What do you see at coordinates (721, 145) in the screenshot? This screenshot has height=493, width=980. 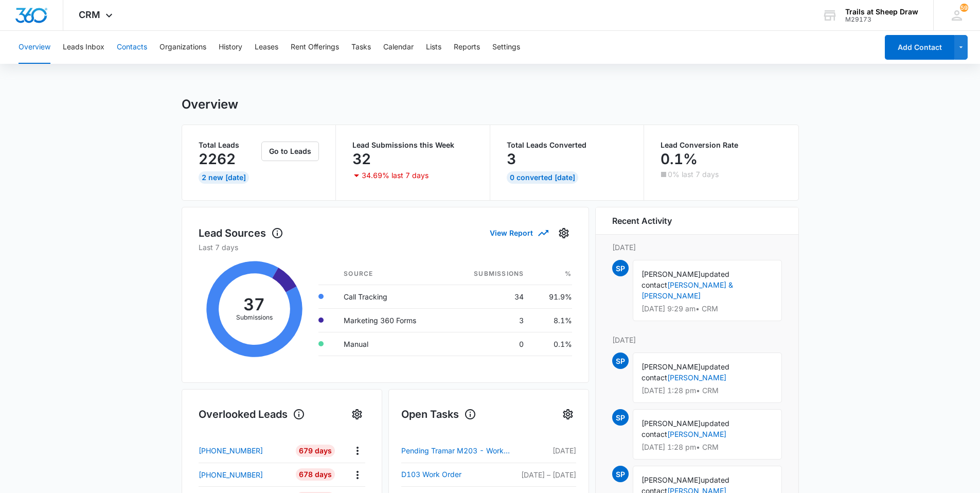 I see `p: Lead Conversion Rate` at bounding box center [721, 145].